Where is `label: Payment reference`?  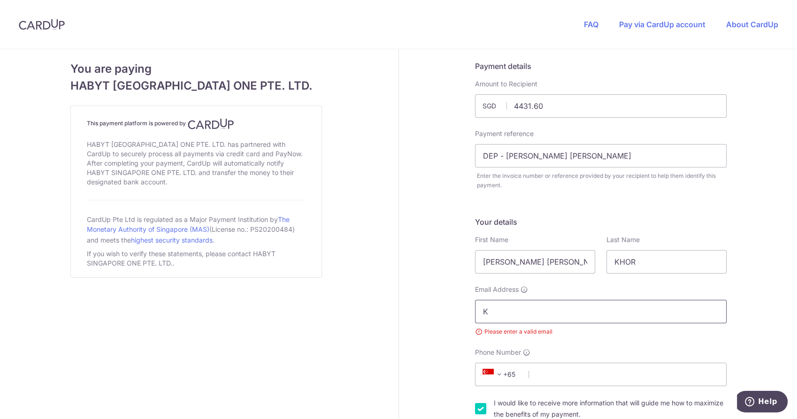
label: Payment reference is located at coordinates (504, 134).